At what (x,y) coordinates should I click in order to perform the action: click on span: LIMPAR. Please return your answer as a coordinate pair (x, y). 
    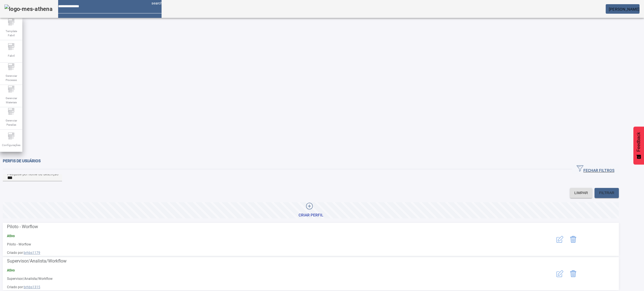
    Looking at the image, I should click on (581, 193).